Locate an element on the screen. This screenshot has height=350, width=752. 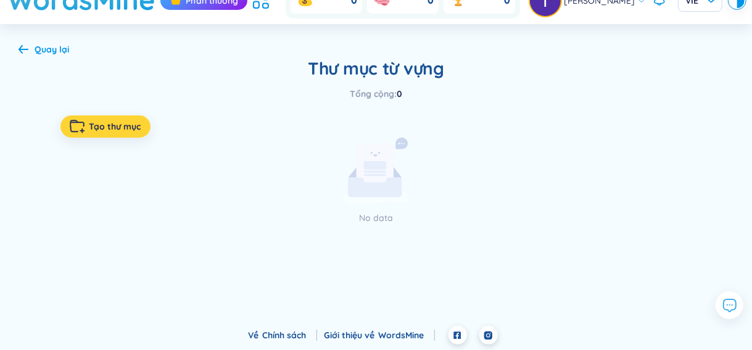
a: Quay lại is located at coordinates (44, 51).